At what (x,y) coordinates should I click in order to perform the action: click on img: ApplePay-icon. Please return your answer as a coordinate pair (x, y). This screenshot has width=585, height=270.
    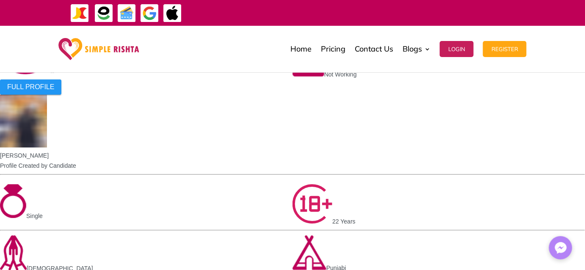
    Looking at the image, I should click on (172, 13).